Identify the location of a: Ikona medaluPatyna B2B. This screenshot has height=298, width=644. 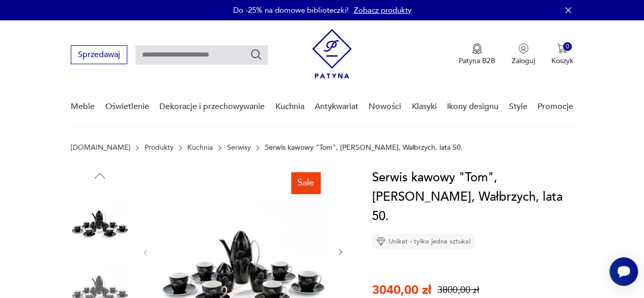
(477, 54).